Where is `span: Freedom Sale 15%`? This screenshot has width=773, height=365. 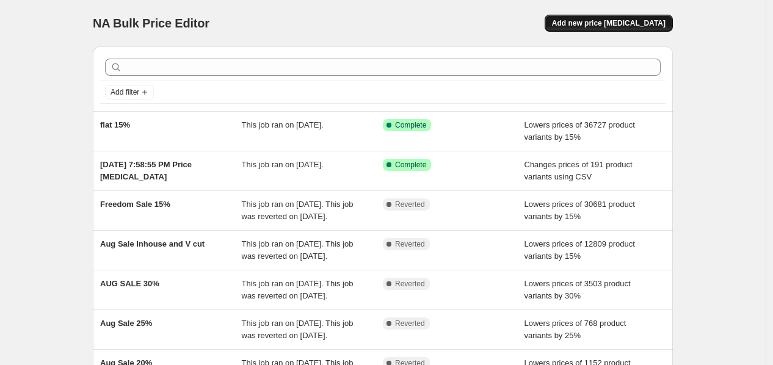 span: Freedom Sale 15% is located at coordinates (135, 204).